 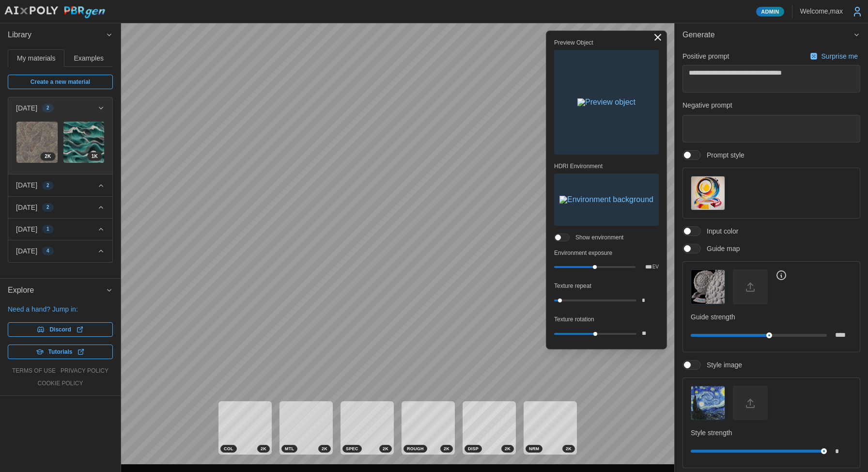 What do you see at coordinates (34, 370) in the screenshot?
I see `a: terms of use` at bounding box center [34, 370].